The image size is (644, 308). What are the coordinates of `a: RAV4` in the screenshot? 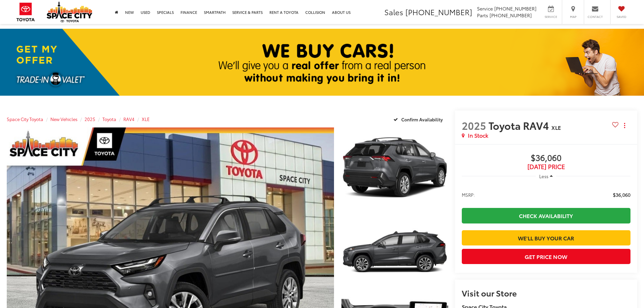 It's located at (129, 119).